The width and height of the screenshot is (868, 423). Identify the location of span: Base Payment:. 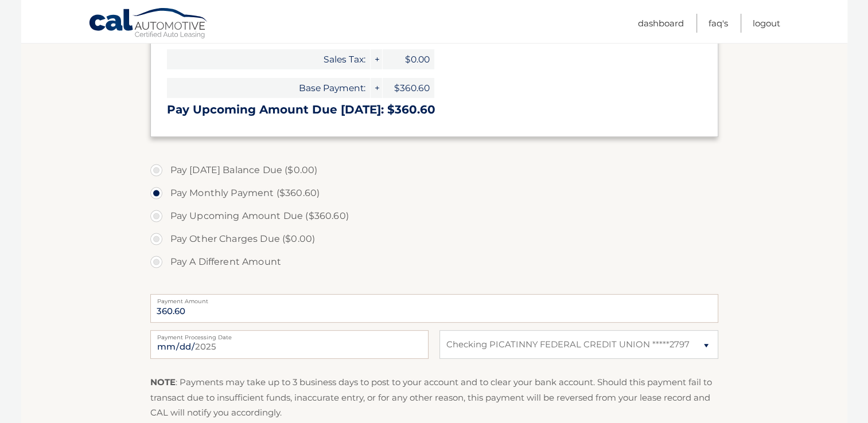
(269, 88).